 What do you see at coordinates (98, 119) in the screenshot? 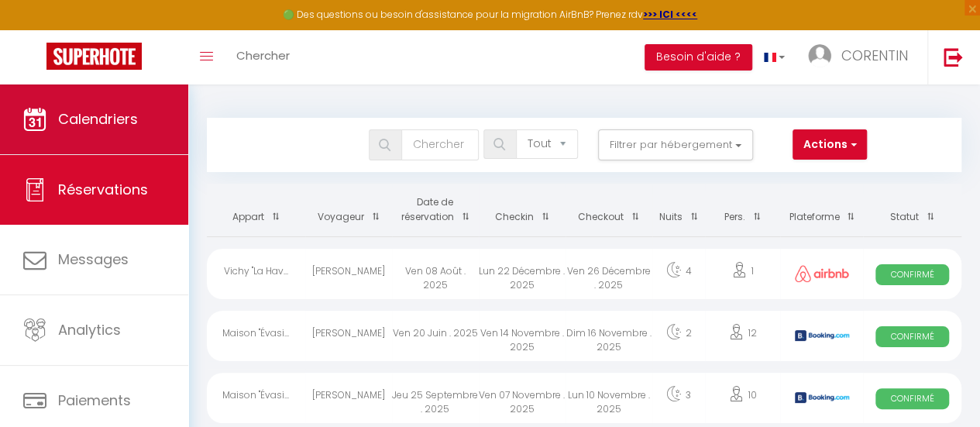
I see `span: Calendriers` at bounding box center [98, 119].